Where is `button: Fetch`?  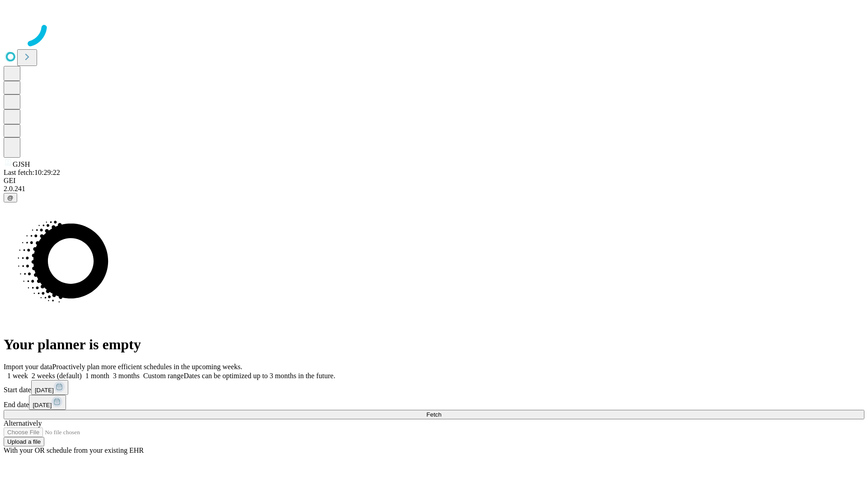
button: Fetch is located at coordinates (434, 414).